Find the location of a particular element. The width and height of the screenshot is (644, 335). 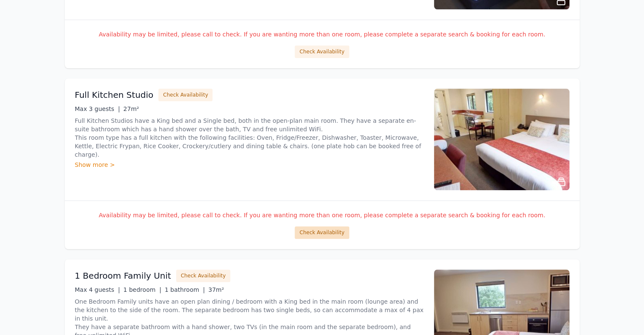

span: 27m² is located at coordinates (131, 109).